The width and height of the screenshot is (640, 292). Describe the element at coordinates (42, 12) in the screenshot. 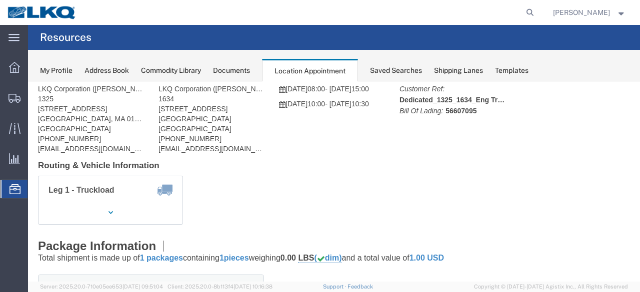

I see `img: logo` at that location.